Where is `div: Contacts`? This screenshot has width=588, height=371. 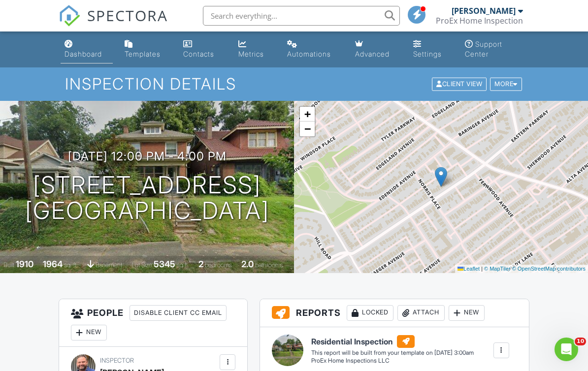
div: Contacts is located at coordinates (199, 54).